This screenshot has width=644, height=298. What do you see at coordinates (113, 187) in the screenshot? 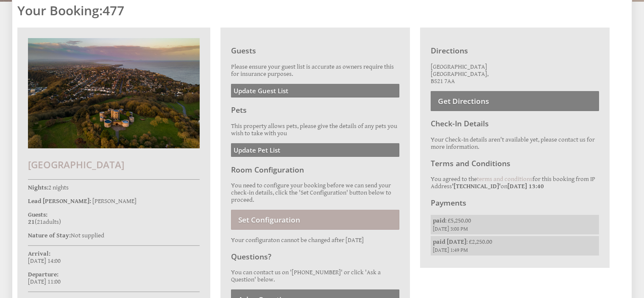
I see `p: 2 nights` at bounding box center [113, 187].